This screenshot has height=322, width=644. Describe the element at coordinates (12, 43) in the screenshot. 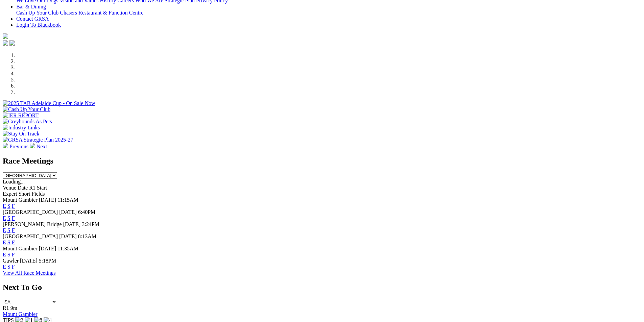

I see `img: twitter.svg` at that location.